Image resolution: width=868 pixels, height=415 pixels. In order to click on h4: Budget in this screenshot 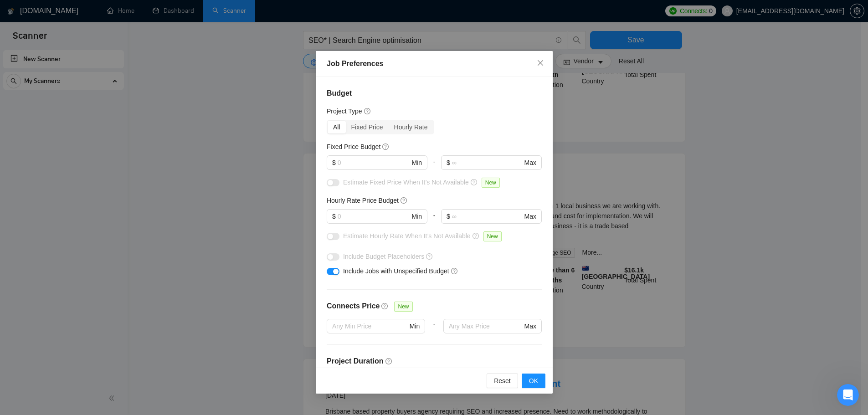, I will do `click(434, 93)`.